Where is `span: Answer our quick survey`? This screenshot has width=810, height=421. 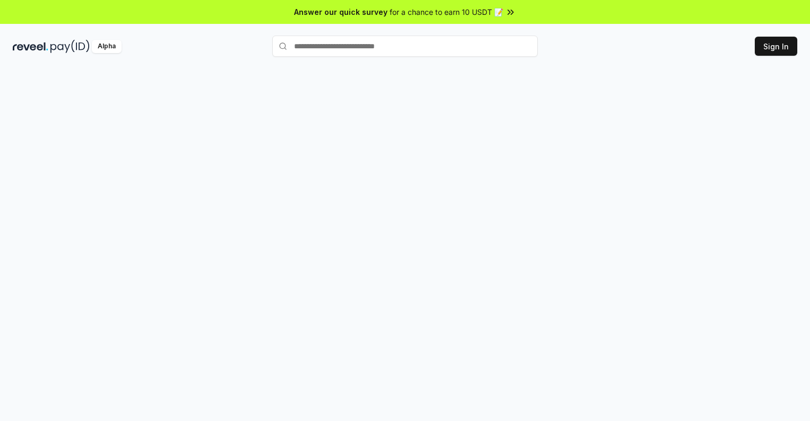
span: Answer our quick survey is located at coordinates (341, 12).